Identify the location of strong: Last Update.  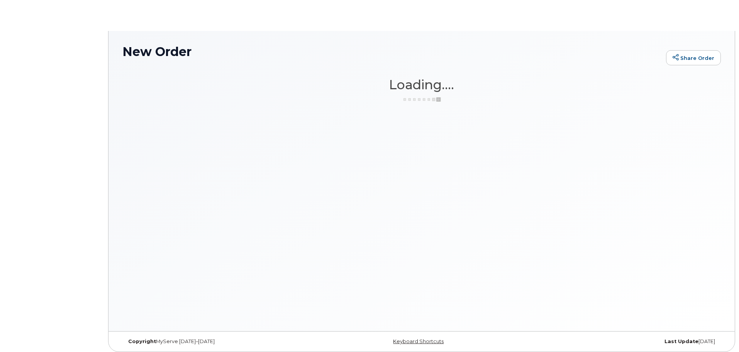
(681, 341).